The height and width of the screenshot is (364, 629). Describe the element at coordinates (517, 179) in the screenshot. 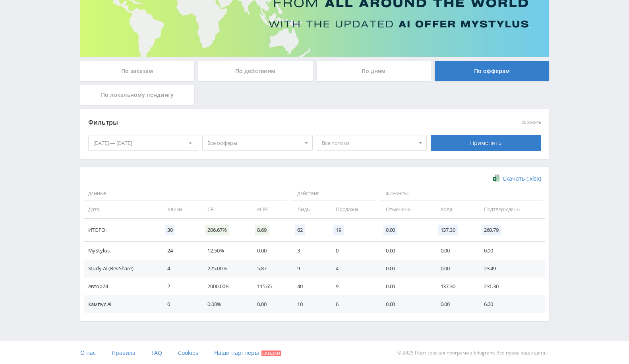

I see `a: Скачать (.xlsx)` at that location.